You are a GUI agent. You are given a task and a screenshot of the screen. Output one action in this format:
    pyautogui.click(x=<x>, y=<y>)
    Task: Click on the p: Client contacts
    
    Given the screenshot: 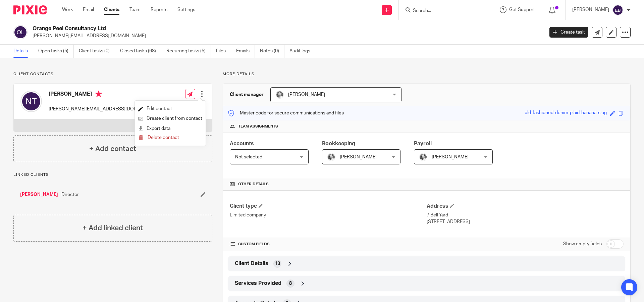 What is the action you would take?
    pyautogui.click(x=113, y=74)
    